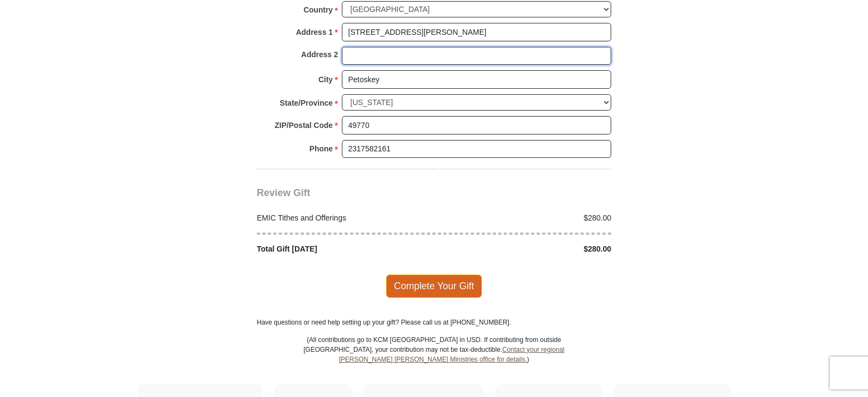 The image size is (868, 397). Describe the element at coordinates (283, 193) in the screenshot. I see `span: Review Gift` at that location.